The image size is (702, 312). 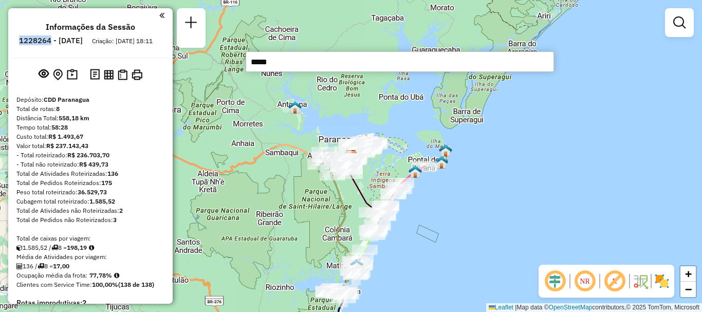 I want to click on button: Visualizar Romaneio, so click(x=122, y=74).